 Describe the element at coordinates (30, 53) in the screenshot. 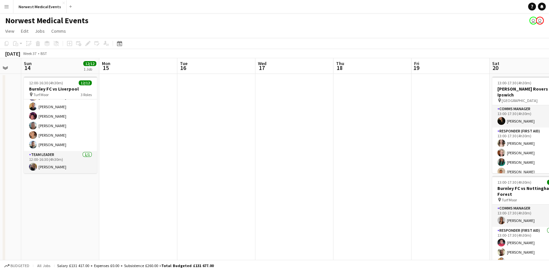

I see `span: Week 37` at that location.